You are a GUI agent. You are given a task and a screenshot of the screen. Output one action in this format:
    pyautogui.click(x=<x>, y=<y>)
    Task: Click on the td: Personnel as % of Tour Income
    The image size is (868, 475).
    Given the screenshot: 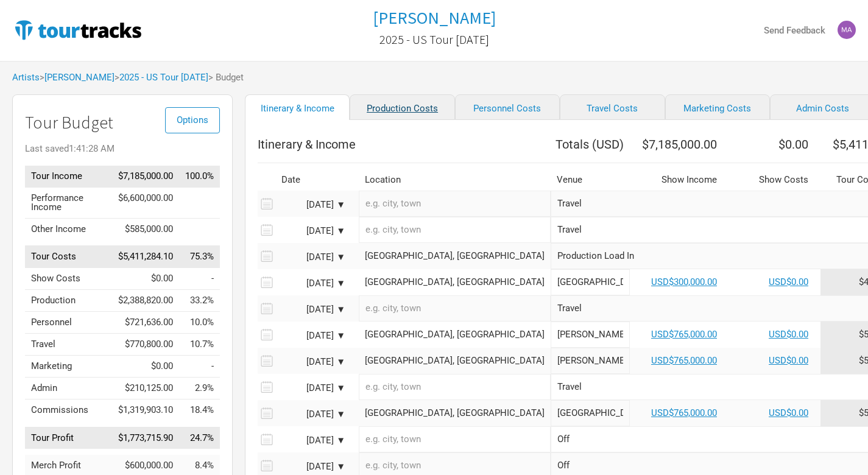 What is the action you would take?
    pyautogui.click(x=199, y=323)
    